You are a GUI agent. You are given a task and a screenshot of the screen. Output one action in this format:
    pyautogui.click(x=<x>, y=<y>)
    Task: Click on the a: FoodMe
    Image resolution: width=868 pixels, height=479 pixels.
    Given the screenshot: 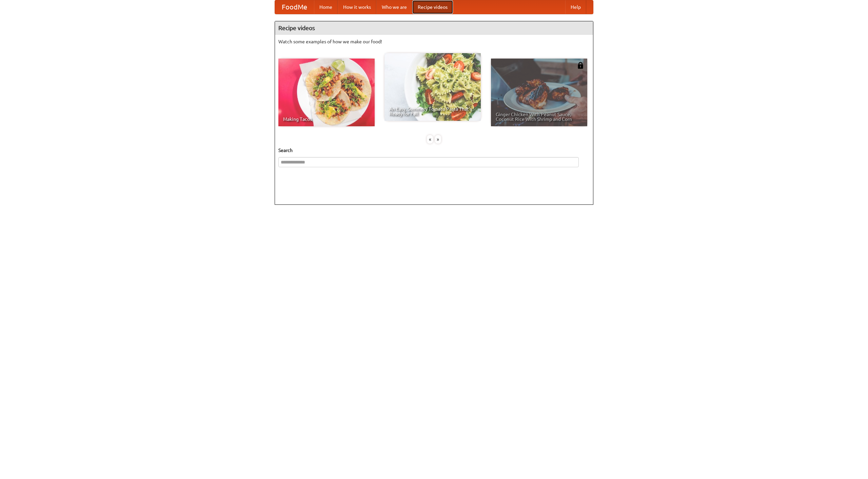 What is the action you would take?
    pyautogui.click(x=295, y=7)
    